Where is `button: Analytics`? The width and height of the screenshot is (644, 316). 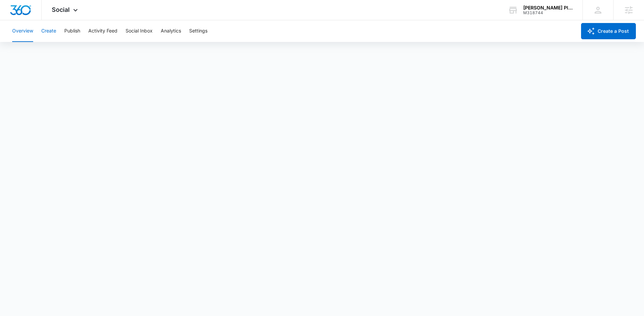 button: Analytics is located at coordinates (171, 31).